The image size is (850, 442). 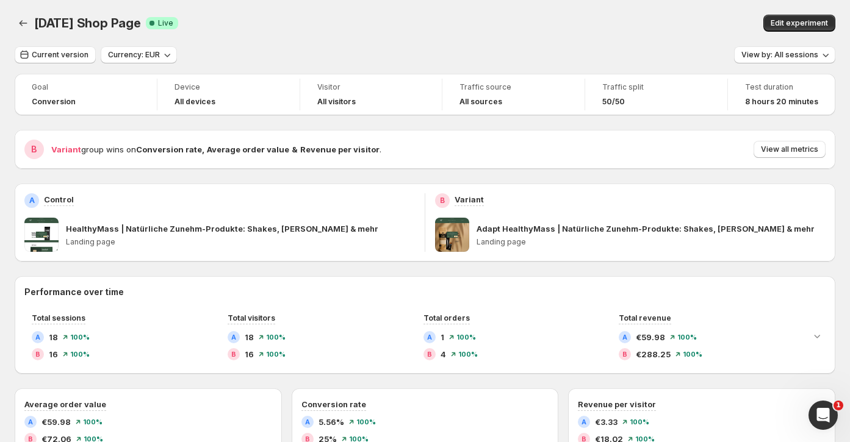 What do you see at coordinates (817, 336) in the screenshot?
I see `button: Expand chart` at bounding box center [817, 336].